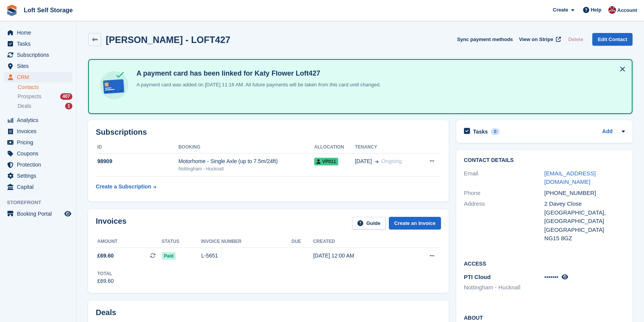 The image size is (644, 322). Describe the element at coordinates (137, 161) in the screenshot. I see `div: 98909` at that location.